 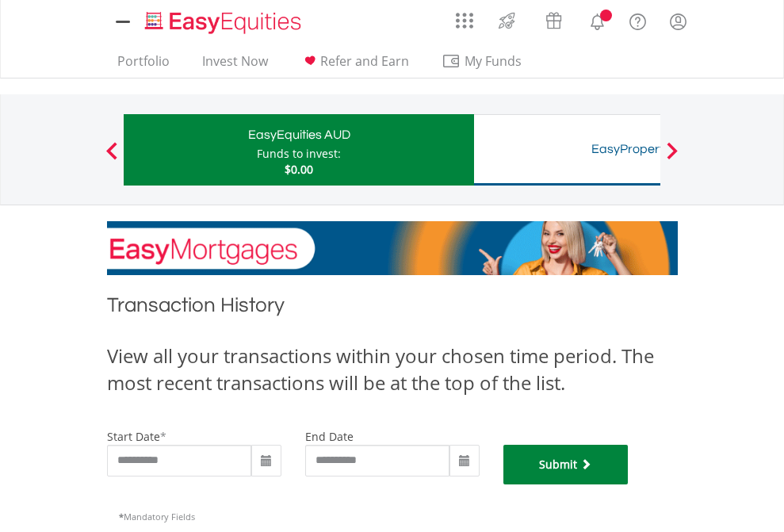 What do you see at coordinates (678, 21) in the screenshot?
I see `a: My Profile` at bounding box center [678, 21].